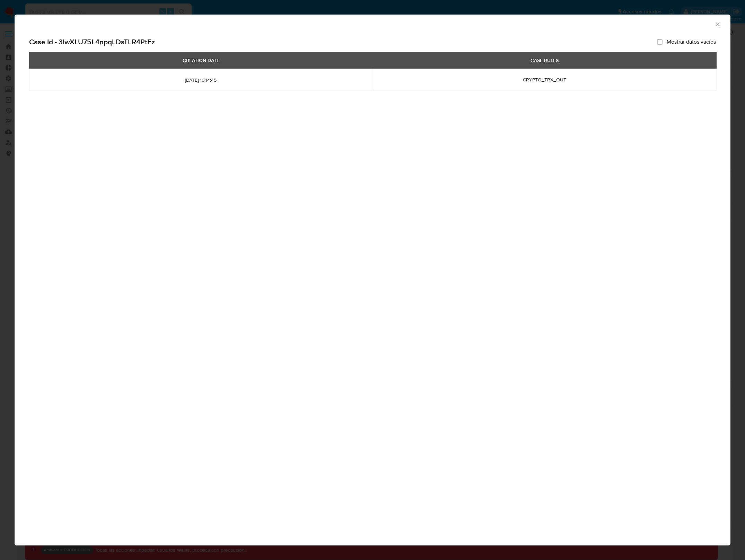 This screenshot has width=745, height=560. What do you see at coordinates (660, 42) in the screenshot?
I see `input: Mostrar datos vacíos` at bounding box center [660, 42].